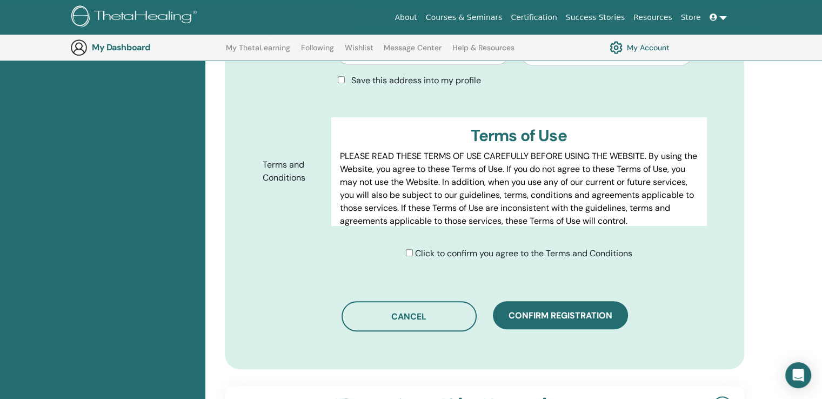  What do you see at coordinates (798, 375) in the screenshot?
I see `div: Open Intercom Messenger` at bounding box center [798, 375].